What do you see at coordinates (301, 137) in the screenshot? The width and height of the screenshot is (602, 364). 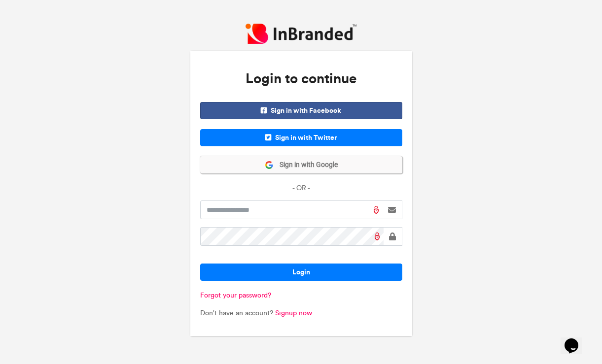 I see `span: Sign in with Twitter` at bounding box center [301, 137].